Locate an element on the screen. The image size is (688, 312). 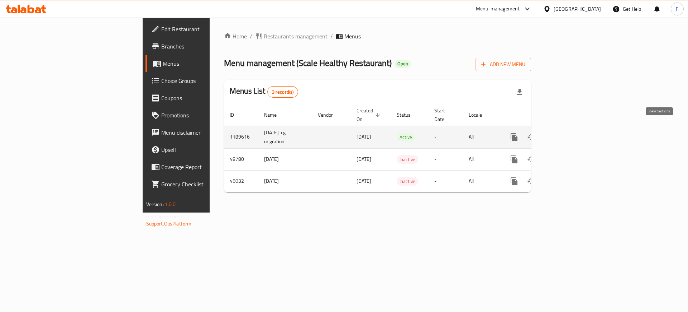
span: Menu management ( Scale Healthy Restaurant ) is located at coordinates (308, 63).